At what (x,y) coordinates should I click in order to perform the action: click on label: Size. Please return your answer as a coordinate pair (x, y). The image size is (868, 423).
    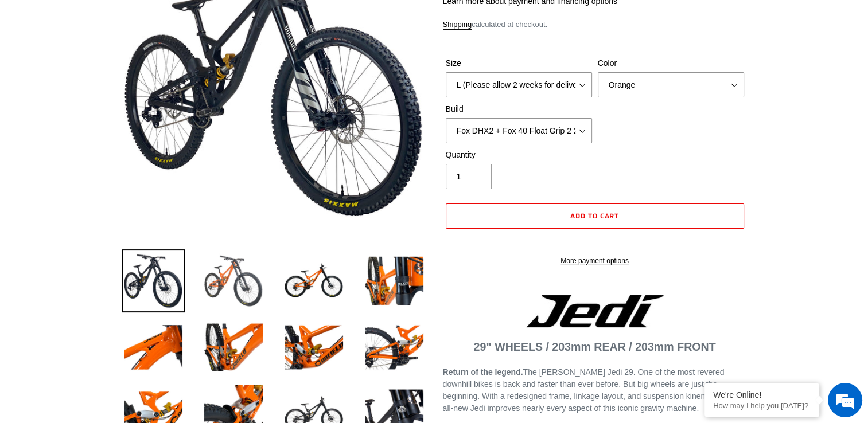
    Looking at the image, I should click on (518, 63).